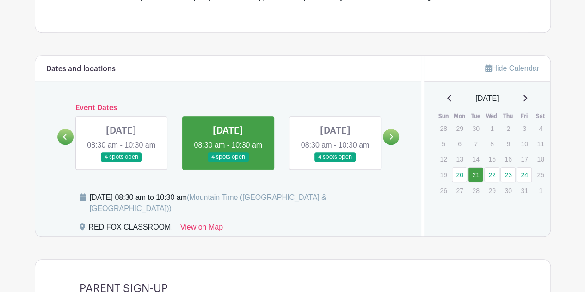 This screenshot has height=292, width=585. Describe the element at coordinates (512, 68) in the screenshot. I see `a: Hide Calendar` at that location.